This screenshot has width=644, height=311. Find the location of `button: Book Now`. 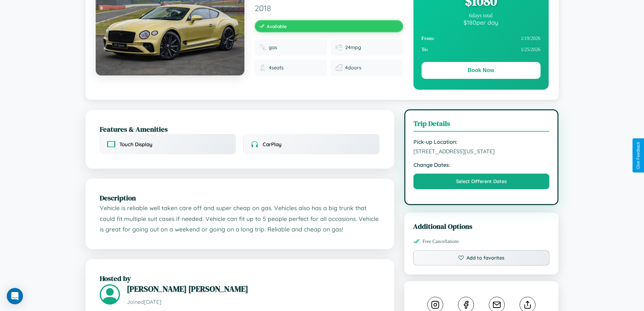

button: Book Now is located at coordinates (481, 70).